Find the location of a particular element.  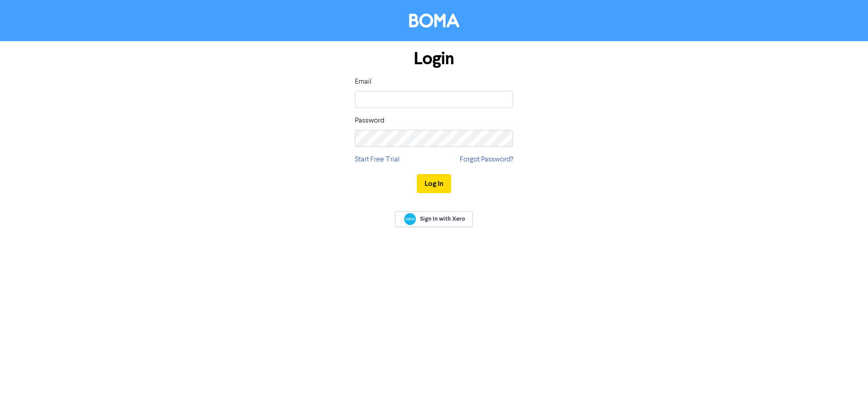

img: Xero logo is located at coordinates (410, 219).